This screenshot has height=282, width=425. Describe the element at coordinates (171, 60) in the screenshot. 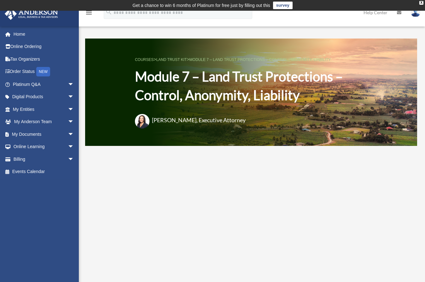

I see `a: Land Trust Kit` at that location.